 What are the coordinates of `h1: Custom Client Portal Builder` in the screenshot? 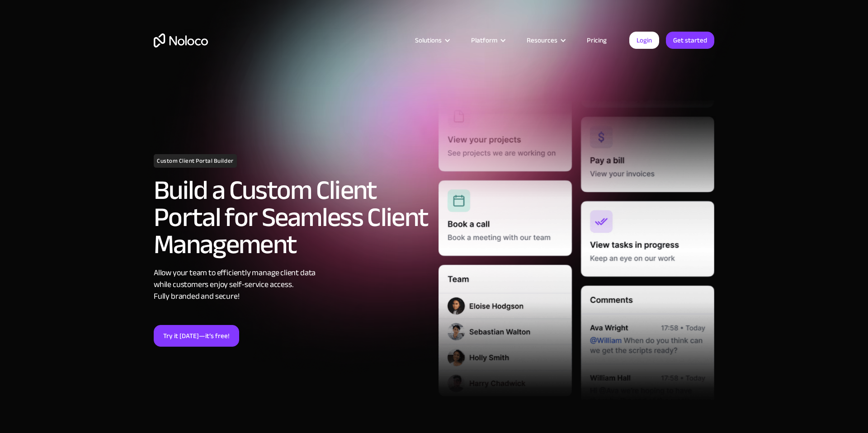 It's located at (195, 161).